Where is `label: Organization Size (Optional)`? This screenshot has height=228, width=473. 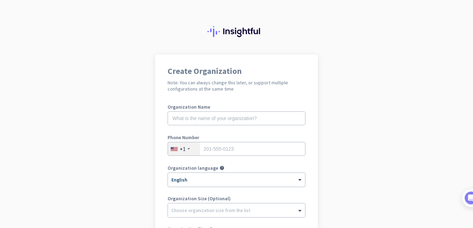 label: Organization Size (Optional) is located at coordinates (237, 198).